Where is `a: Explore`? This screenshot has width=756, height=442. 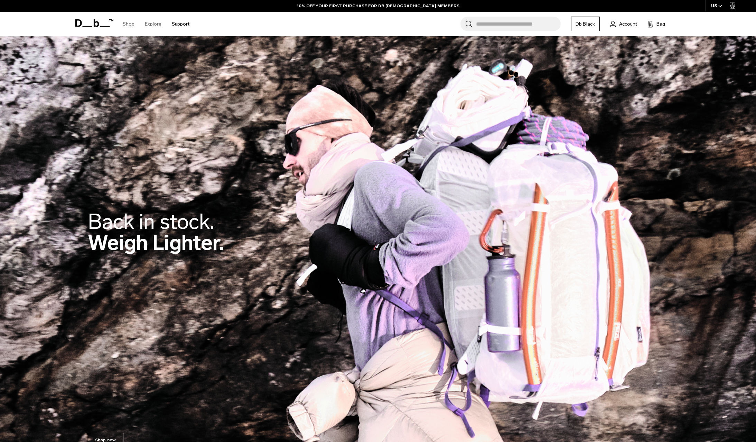 a: Explore is located at coordinates (153, 24).